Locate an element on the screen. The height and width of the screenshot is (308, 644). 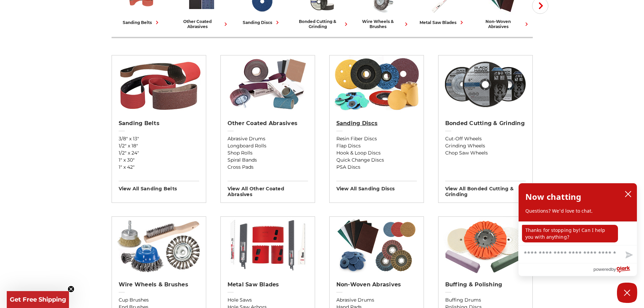
button: Close Chatbox is located at coordinates (627, 293).